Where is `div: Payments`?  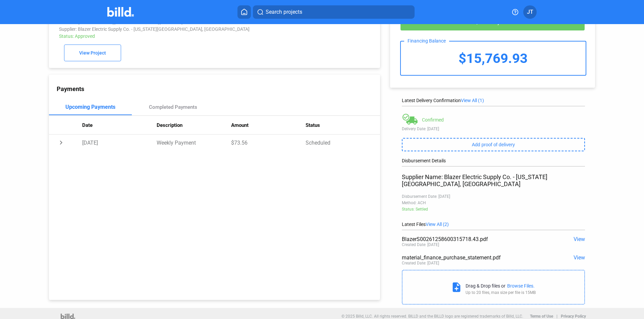
div: Payments is located at coordinates (219, 89).